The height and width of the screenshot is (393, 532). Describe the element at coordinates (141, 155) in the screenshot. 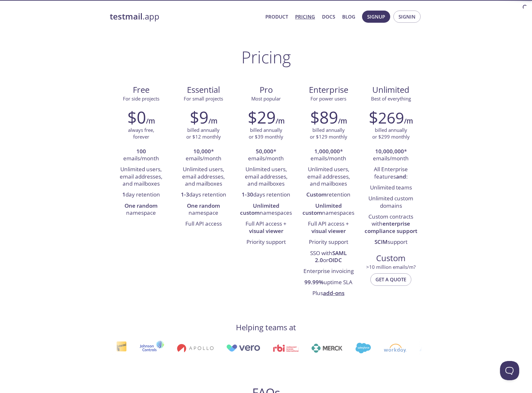

I see `li: emails/month` at that location.